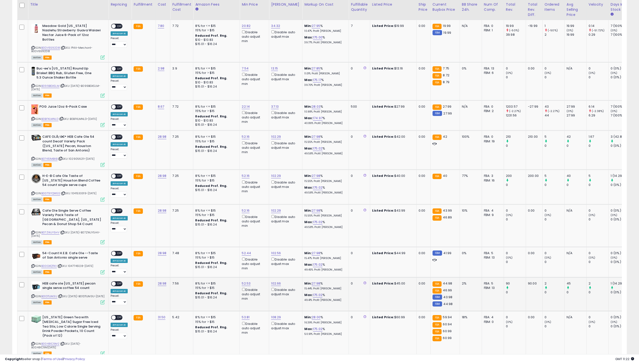 This screenshot has height=364, width=639. I want to click on div: 0%, so click(470, 68).